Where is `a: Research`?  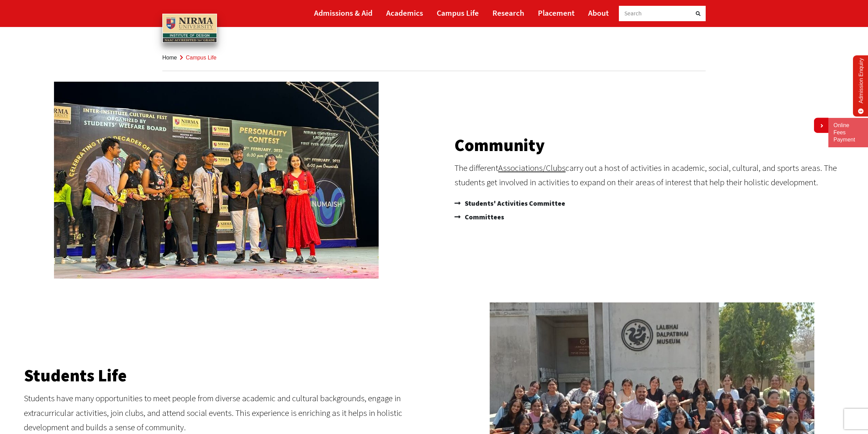 a: Research is located at coordinates (508, 12).